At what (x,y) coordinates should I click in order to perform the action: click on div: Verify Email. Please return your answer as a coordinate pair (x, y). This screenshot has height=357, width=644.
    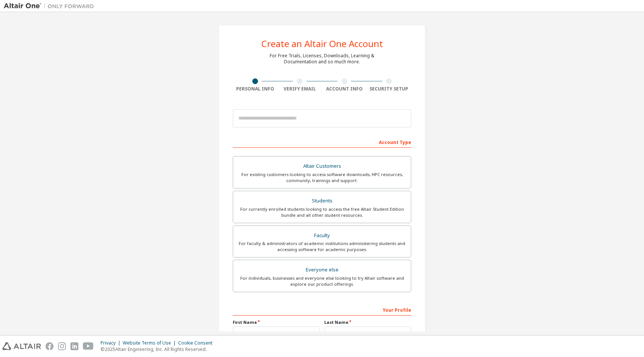
    Looking at the image, I should click on (300, 89).